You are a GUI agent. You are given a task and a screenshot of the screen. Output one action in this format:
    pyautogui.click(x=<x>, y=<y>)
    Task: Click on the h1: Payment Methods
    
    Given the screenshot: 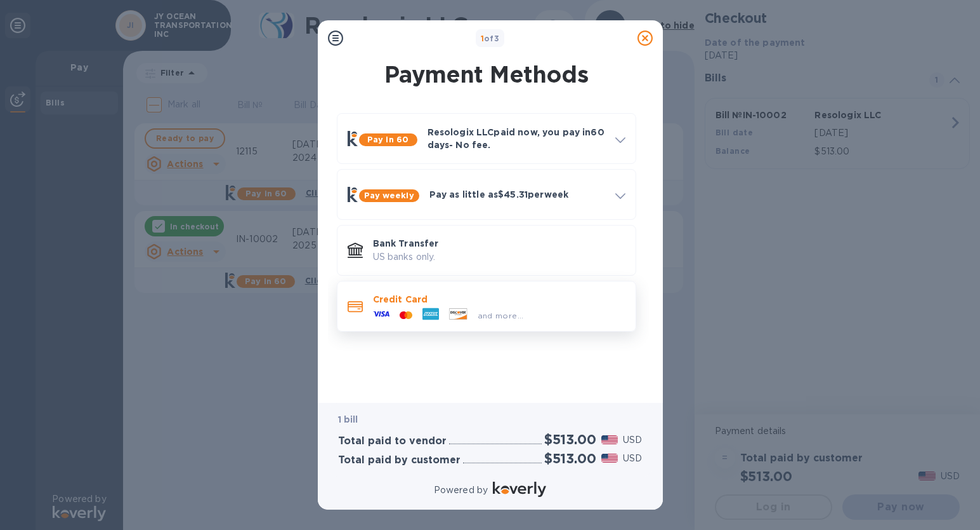 What is the action you would take?
    pyautogui.click(x=486, y=75)
    